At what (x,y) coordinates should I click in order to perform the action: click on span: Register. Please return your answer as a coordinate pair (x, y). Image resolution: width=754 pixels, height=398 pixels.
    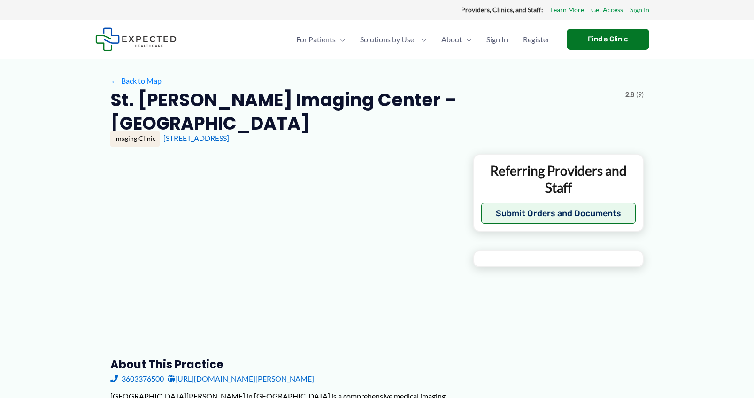
    Looking at the image, I should click on (536, 39).